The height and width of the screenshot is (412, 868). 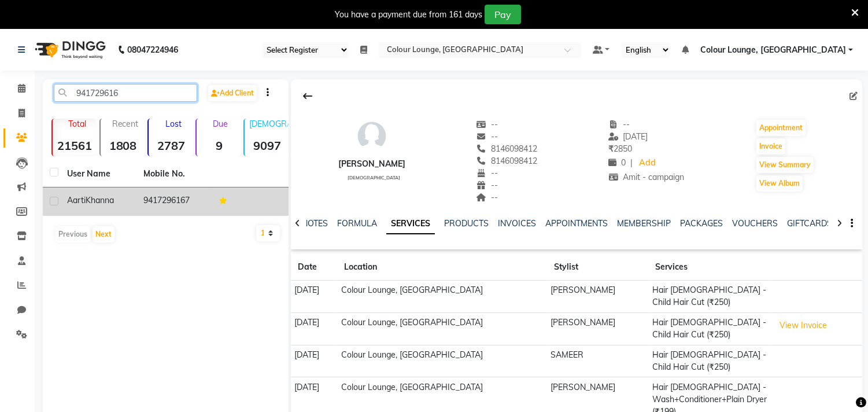 What do you see at coordinates (411, 224) in the screenshot?
I see `a: SERVICES` at bounding box center [411, 224].